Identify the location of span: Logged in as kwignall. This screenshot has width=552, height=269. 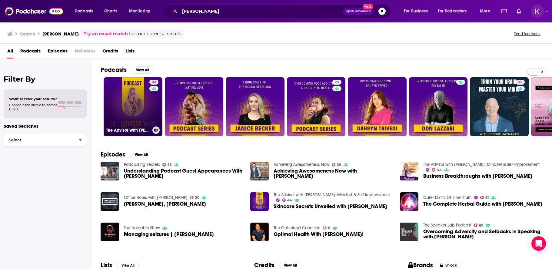
(537, 11).